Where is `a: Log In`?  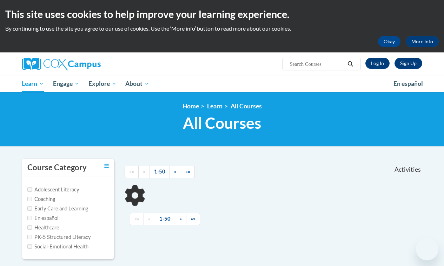 a: Log In is located at coordinates (378, 63).